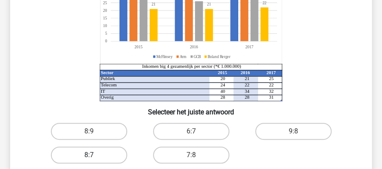 This screenshot has width=382, height=169. Describe the element at coordinates (107, 73) in the screenshot. I see `tspan: Sector` at that location.